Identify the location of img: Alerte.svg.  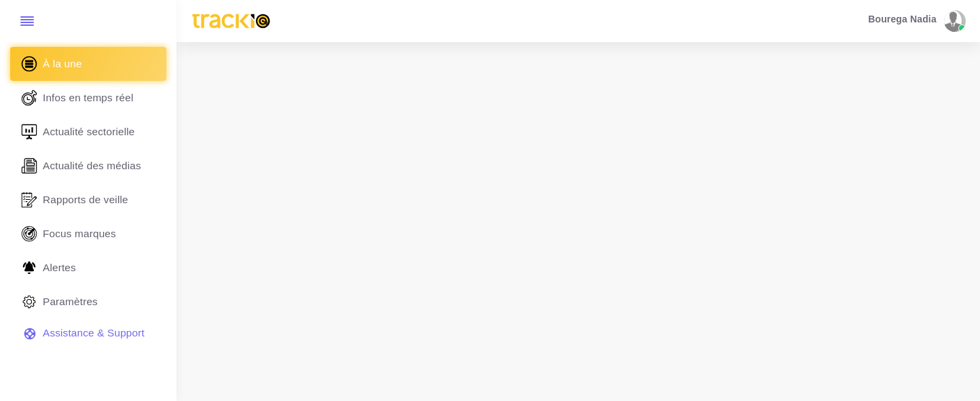
(29, 268).